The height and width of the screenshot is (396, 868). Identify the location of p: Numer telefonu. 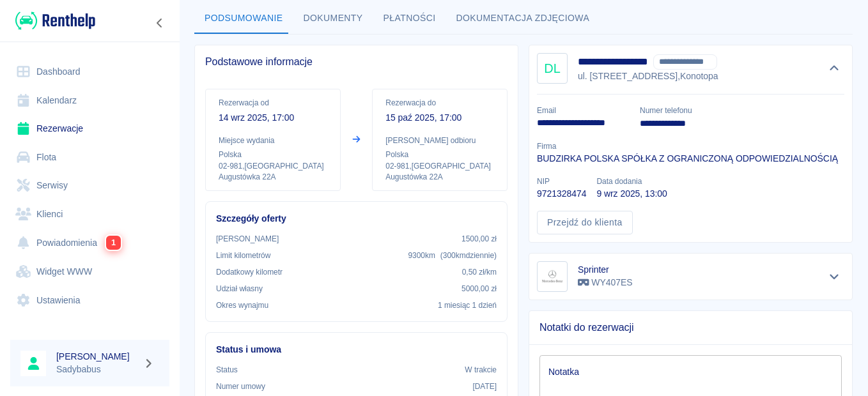
(665, 111).